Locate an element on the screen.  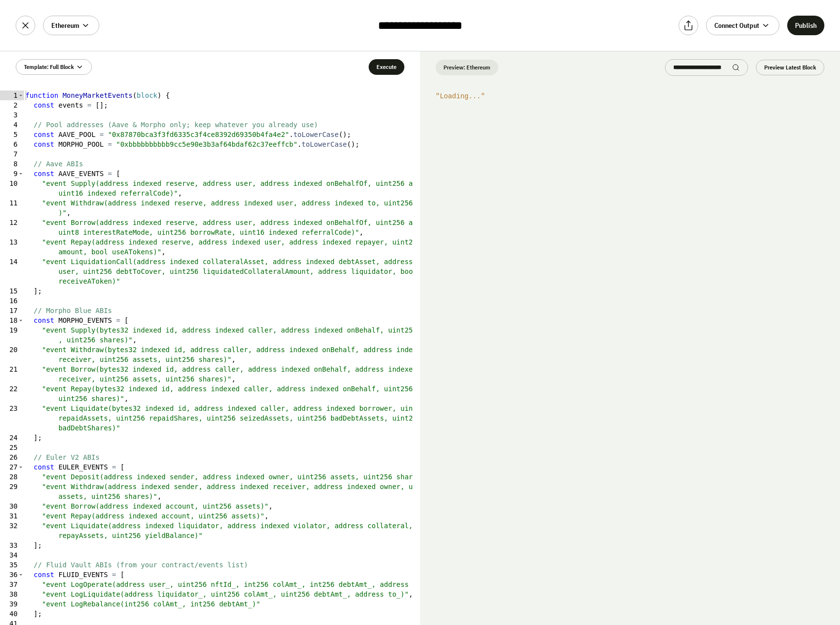
span: Template: Full Block is located at coordinates (49, 67).